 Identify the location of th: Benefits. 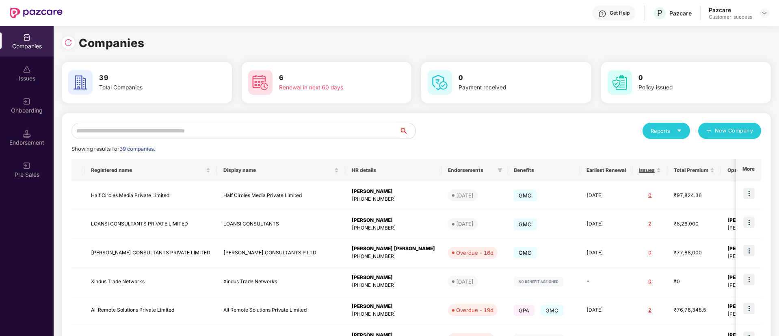
(543, 170).